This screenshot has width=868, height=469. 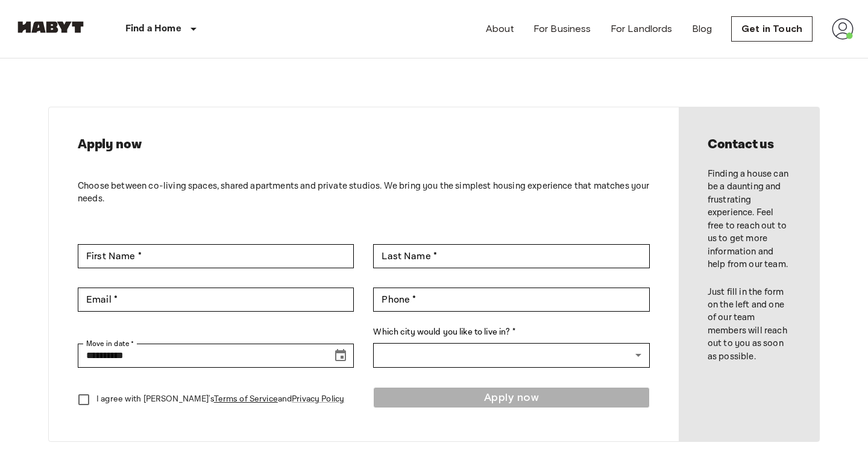 What do you see at coordinates (749, 324) in the screenshot?
I see `p: Just fill in the form on the left and one of our team members will reach out to you as soon as po...` at bounding box center [749, 324].